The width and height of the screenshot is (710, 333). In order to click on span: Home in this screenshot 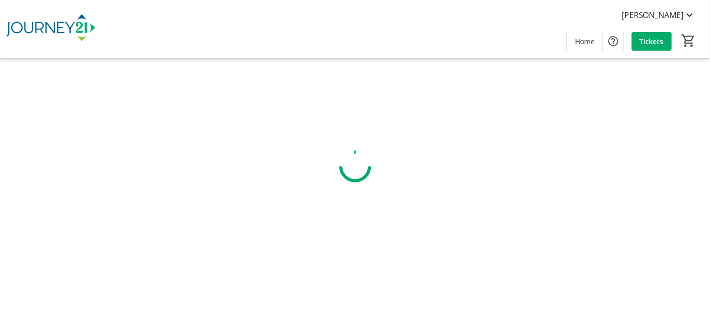, I will do `click(585, 41)`.